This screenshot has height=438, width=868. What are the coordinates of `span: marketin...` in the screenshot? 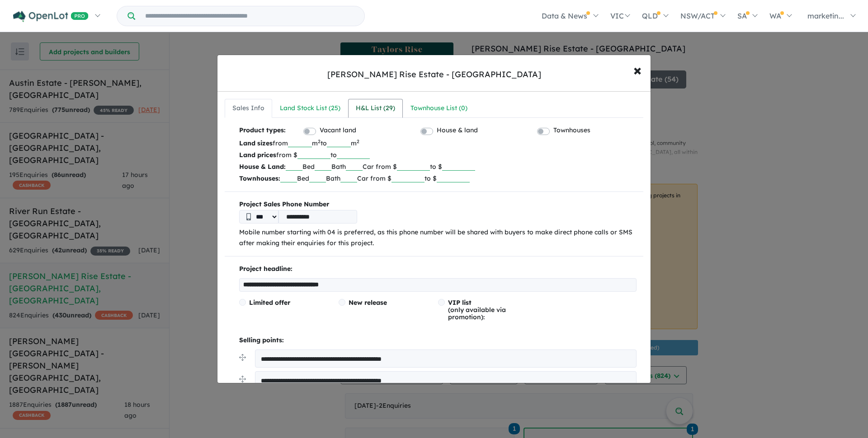 It's located at (825, 16).